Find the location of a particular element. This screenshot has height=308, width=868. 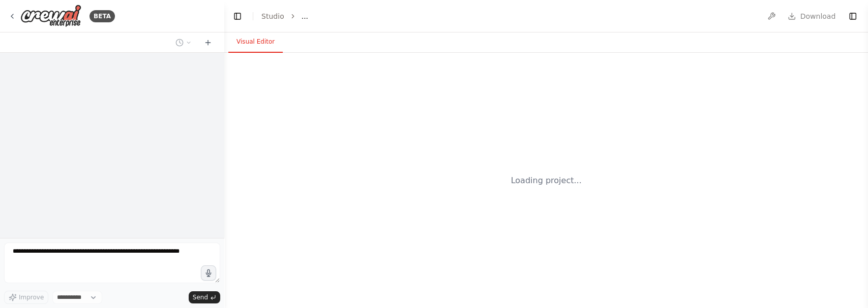

div: BETA is located at coordinates (102, 16).